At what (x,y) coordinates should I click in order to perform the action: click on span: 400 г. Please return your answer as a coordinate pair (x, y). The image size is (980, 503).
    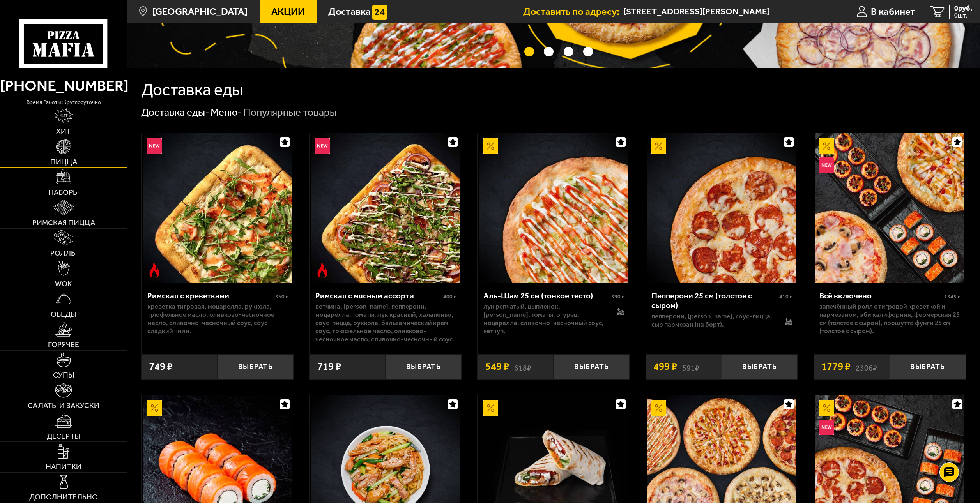
    Looking at the image, I should click on (450, 296).